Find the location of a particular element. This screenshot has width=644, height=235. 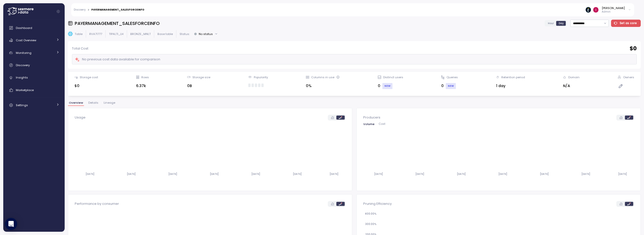

p: Performance by consumer is located at coordinates (97, 204).